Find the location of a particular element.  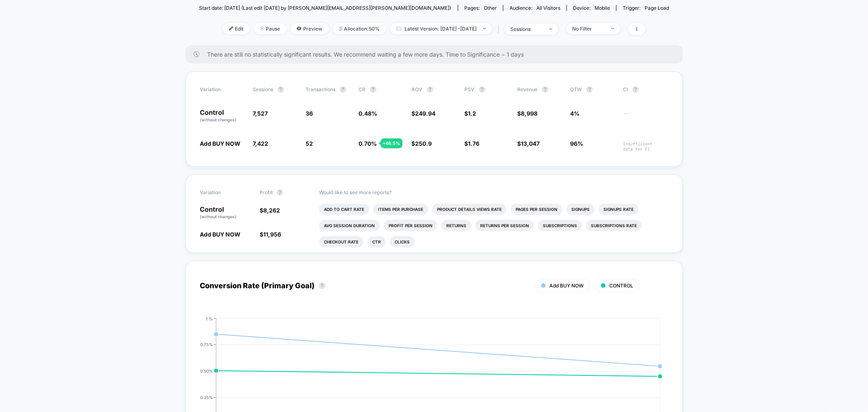

span: CONTROL is located at coordinates (622, 285).